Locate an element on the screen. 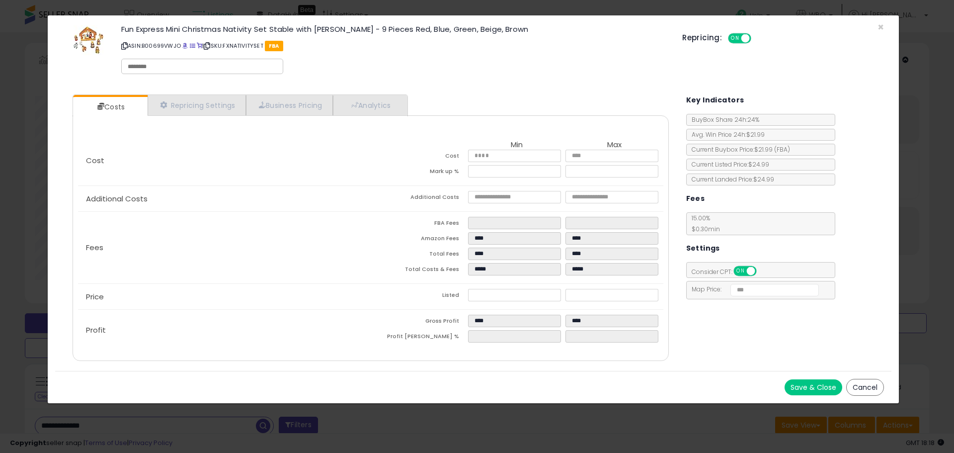  td: FBA Fees is located at coordinates (420, 224).